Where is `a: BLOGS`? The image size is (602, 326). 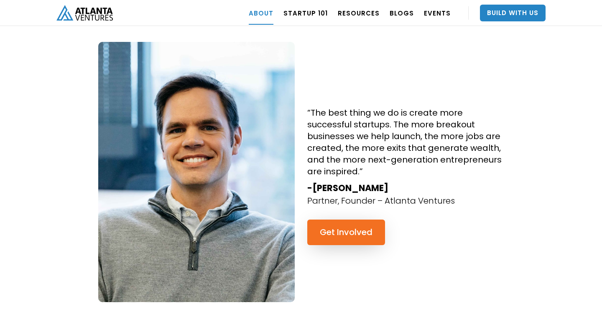
a: BLOGS is located at coordinates (402, 13).